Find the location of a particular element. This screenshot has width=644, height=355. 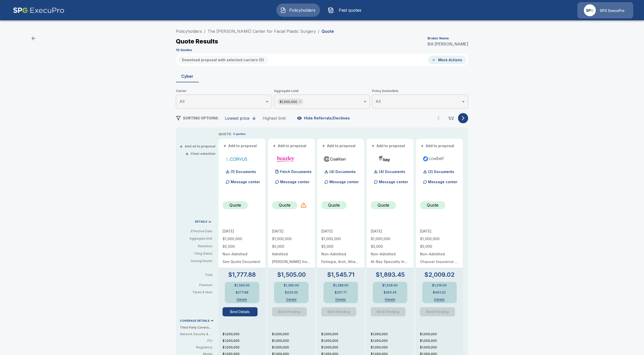

p: DETAILS is located at coordinates (201, 221).